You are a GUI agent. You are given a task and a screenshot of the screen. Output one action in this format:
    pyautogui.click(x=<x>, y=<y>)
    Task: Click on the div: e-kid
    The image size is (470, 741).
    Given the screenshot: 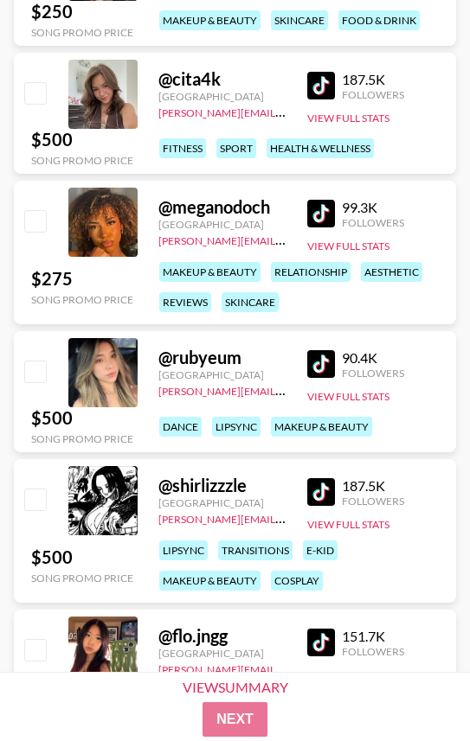 What is the action you would take?
    pyautogui.click(x=320, y=550)
    